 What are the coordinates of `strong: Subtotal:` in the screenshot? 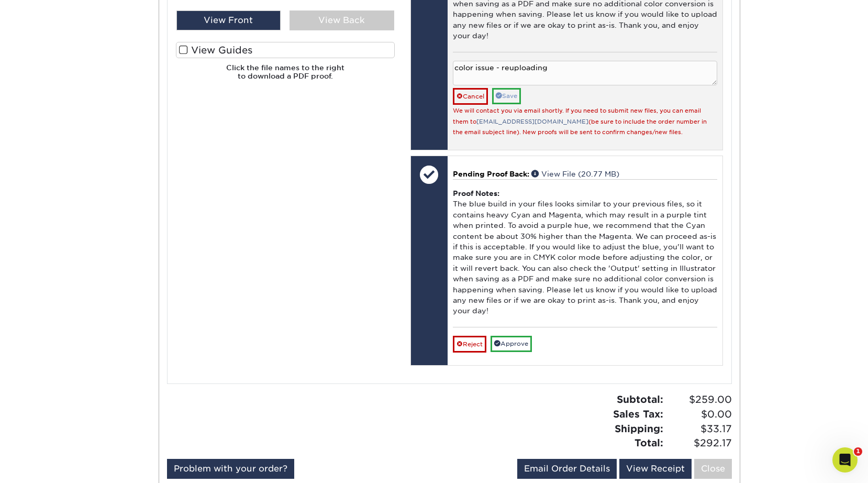 It's located at (640, 399).